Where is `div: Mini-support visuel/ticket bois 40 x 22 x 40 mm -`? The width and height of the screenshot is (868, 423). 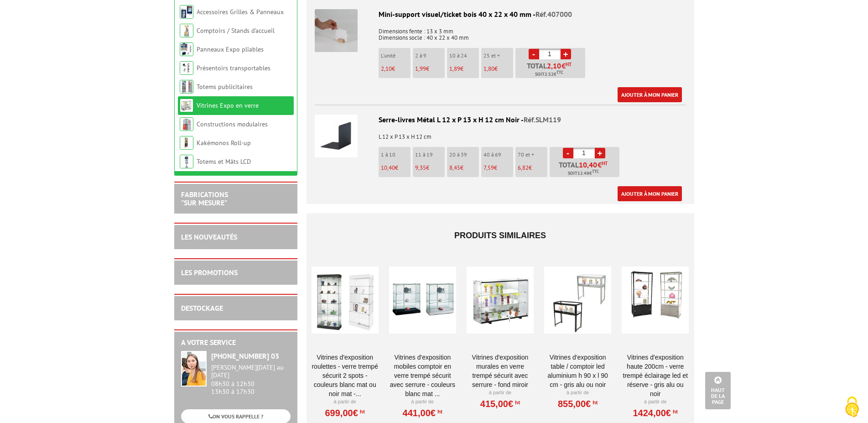
div: Mini-support visuel/ticket bois 40 x 22 x 40 mm - is located at coordinates (500, 14).